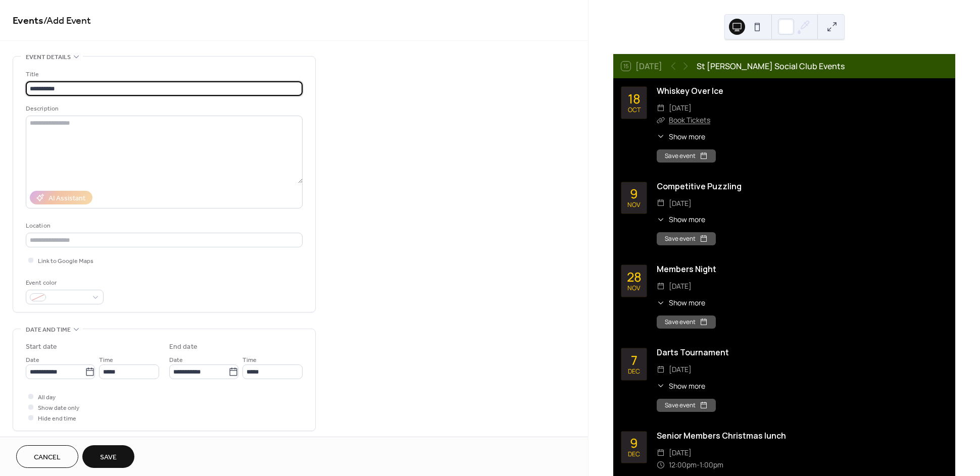 The image size is (980, 476). I want to click on a: Cancel, so click(47, 457).